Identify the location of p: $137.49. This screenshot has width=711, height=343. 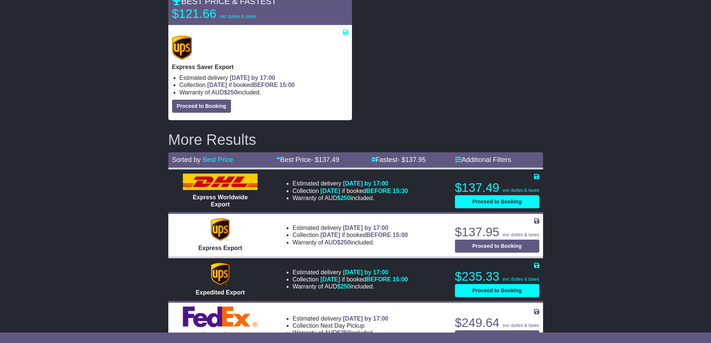
(497, 188).